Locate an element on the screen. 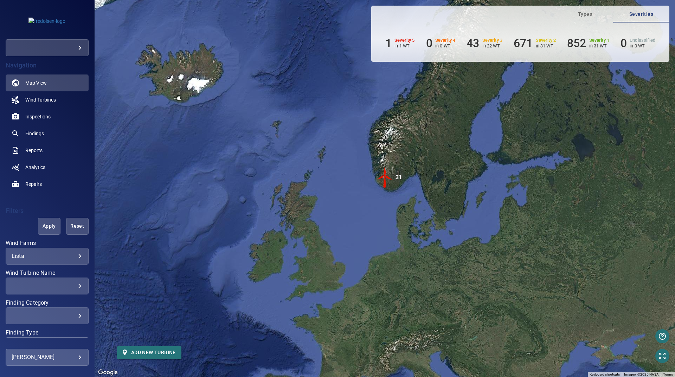  h6: Severity 5 is located at coordinates (404, 40).